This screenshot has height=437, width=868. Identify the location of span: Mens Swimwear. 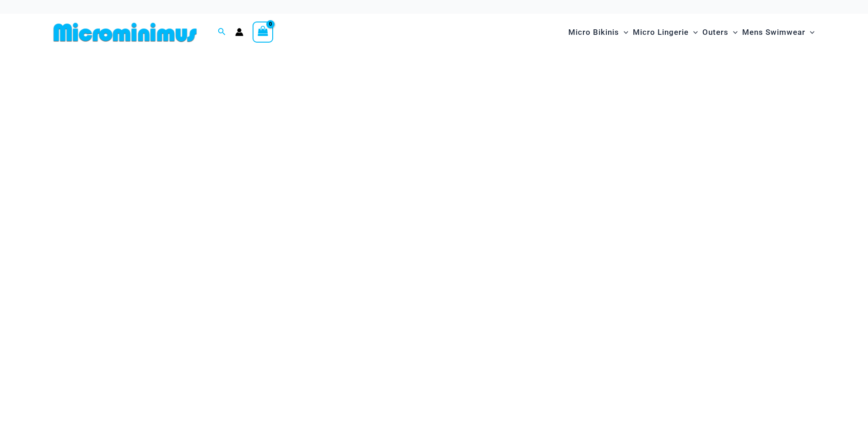
(774, 32).